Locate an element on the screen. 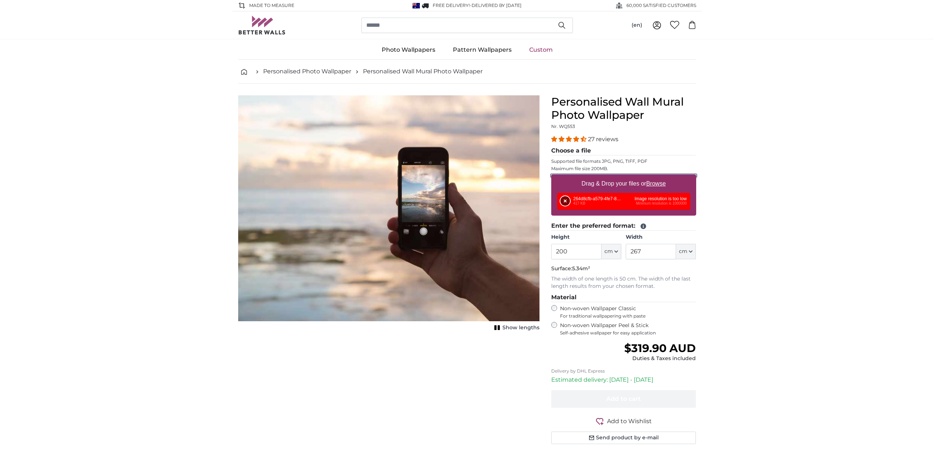 This screenshot has height=469, width=934. legend: Material is located at coordinates (624, 298).